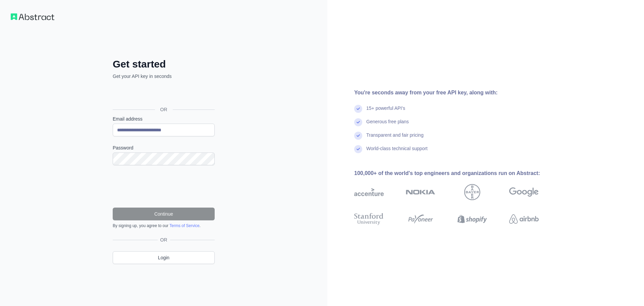 This screenshot has height=306, width=644. I want to click on img: Workflow, so click(32, 17).